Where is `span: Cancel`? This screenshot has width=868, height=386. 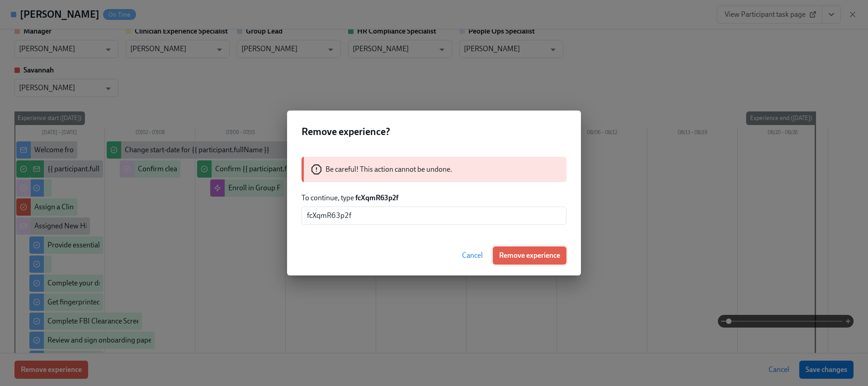
span: Cancel is located at coordinates (473, 255).